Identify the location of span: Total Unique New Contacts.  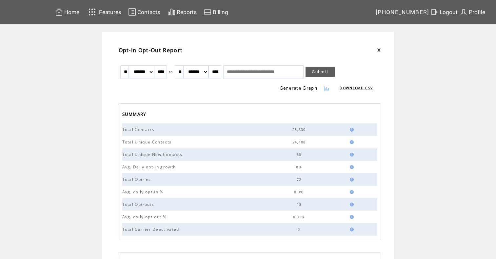
(153, 154).